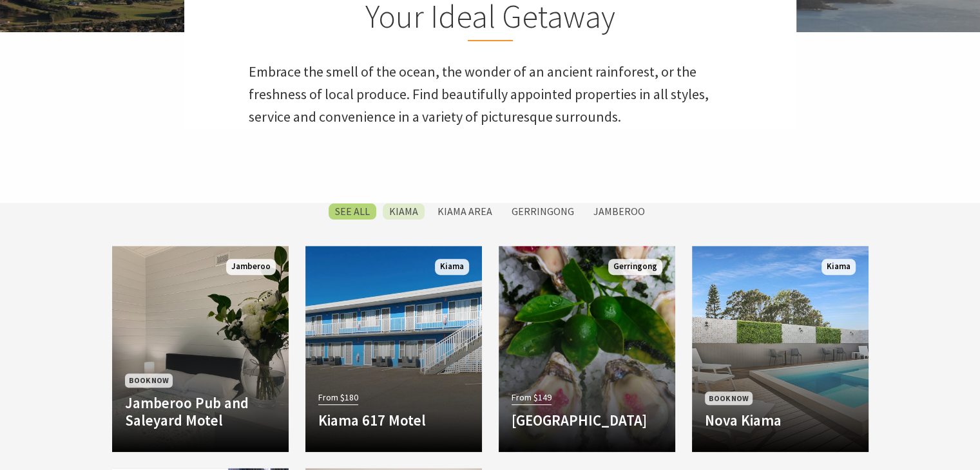  Describe the element at coordinates (251, 267) in the screenshot. I see `span: Jamberoo` at that location.